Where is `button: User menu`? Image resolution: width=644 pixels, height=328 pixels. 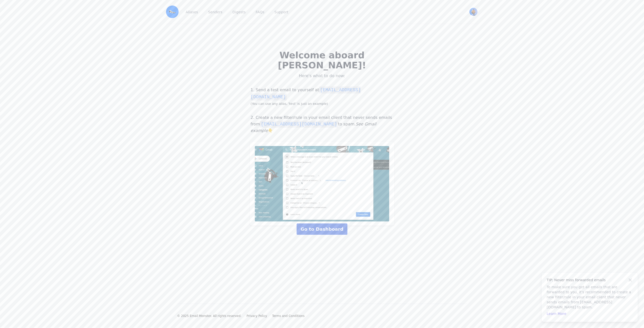
button: User menu is located at coordinates (473, 12).